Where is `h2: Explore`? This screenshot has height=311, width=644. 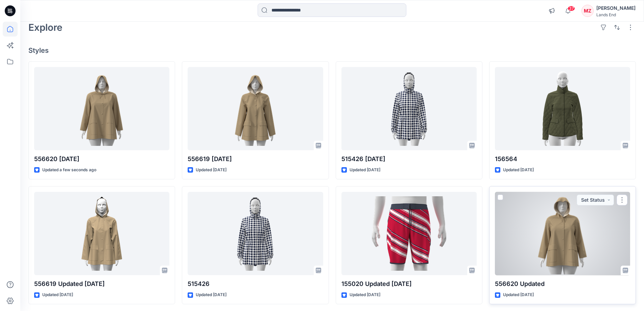 h2: Explore is located at coordinates (45, 27).